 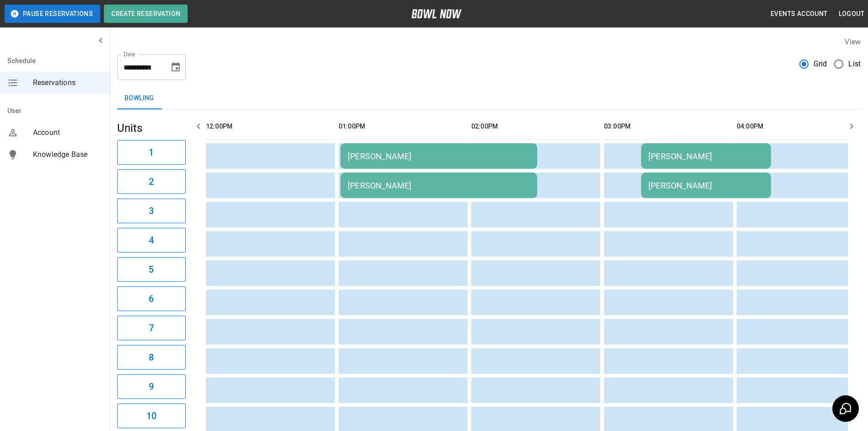 What do you see at coordinates (152, 299) in the screenshot?
I see `button: 6` at bounding box center [152, 299].